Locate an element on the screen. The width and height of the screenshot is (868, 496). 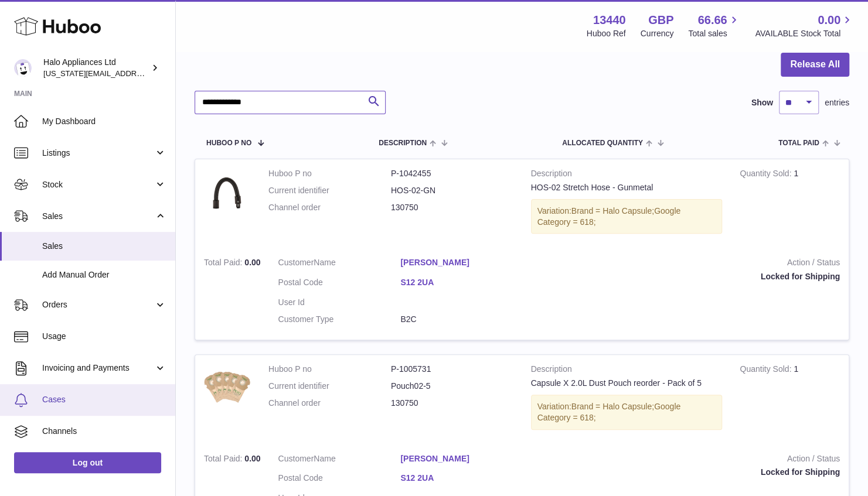
div: HOS-02 Stretch Hose - Gunmetal is located at coordinates (627, 187).